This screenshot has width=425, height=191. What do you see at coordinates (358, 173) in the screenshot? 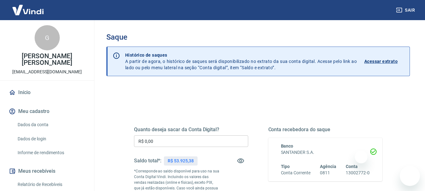
I see `h6: 13002772-0` at bounding box center [358, 173].